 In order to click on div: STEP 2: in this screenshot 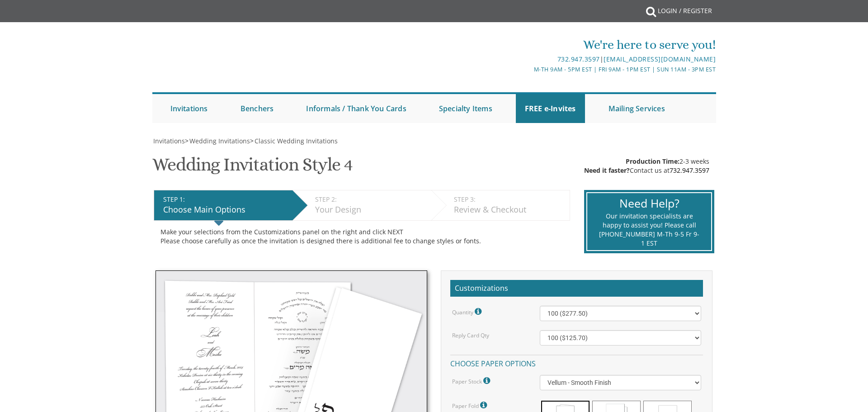, I will do `click(371, 199)`.